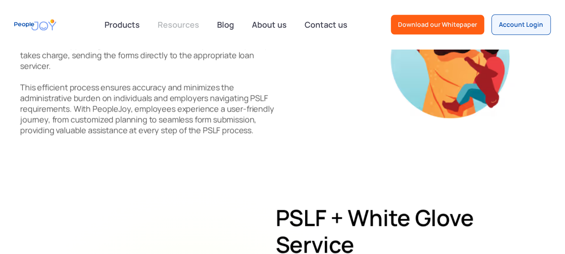 This screenshot has height=254, width=565. Describe the element at coordinates (521, 25) in the screenshot. I see `a: Account Login` at that location.